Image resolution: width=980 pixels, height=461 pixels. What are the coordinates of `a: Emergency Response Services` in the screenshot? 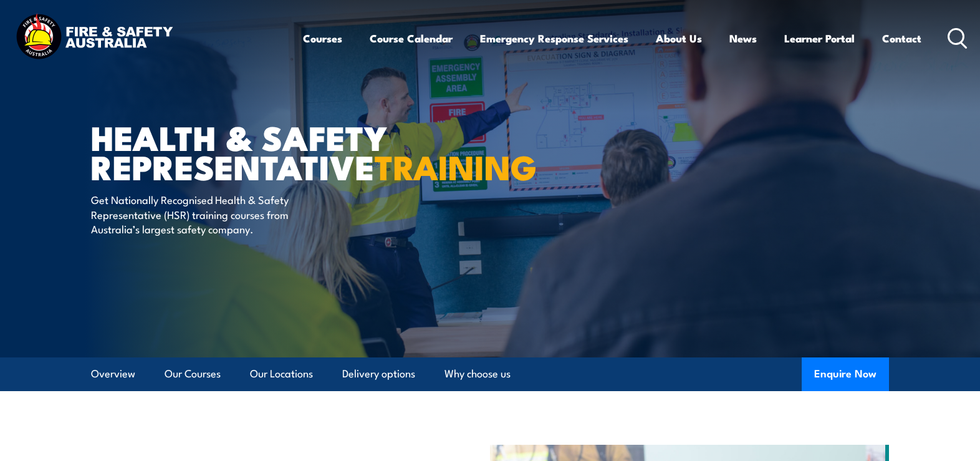 It's located at (554, 38).